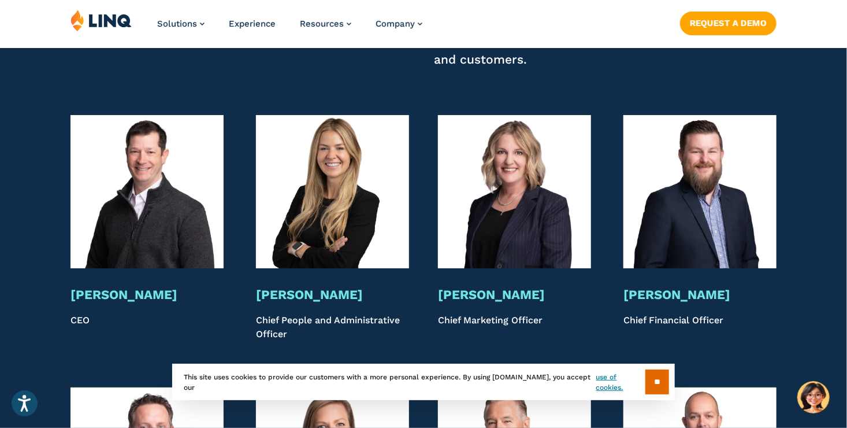 This screenshot has width=847, height=428. Describe the element at coordinates (728, 22) in the screenshot. I see `nav: Button Navigation` at that location.